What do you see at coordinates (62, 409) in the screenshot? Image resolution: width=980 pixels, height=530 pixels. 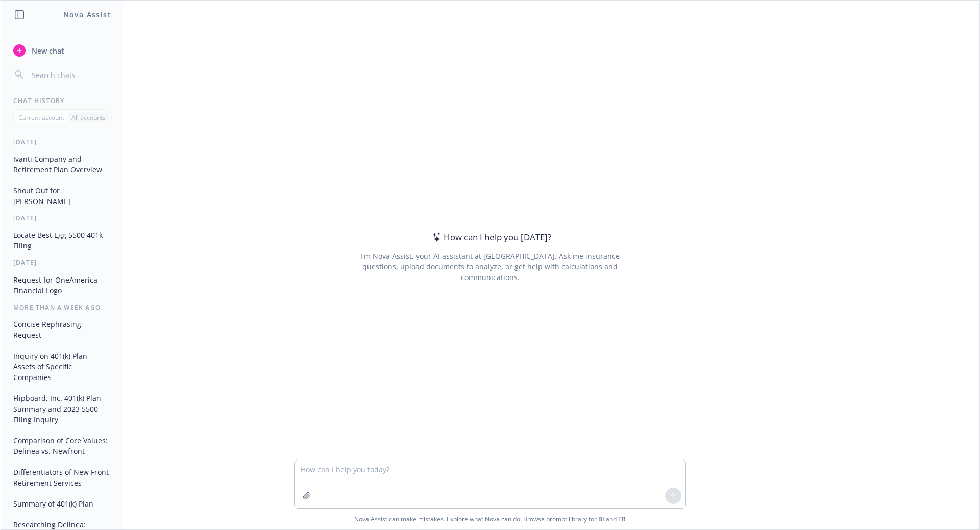 I see `button: Flipboard, Inc. 401(k) Plan Summary and 2023 5500 Filing Inquiry` at bounding box center [62, 409].